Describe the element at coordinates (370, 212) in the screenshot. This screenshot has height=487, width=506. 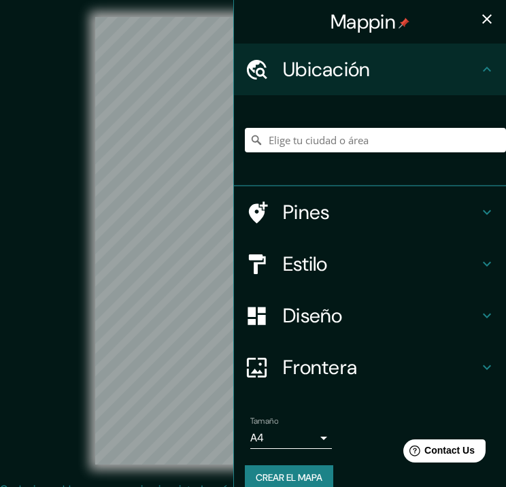
I see `div: Pines` at that location.